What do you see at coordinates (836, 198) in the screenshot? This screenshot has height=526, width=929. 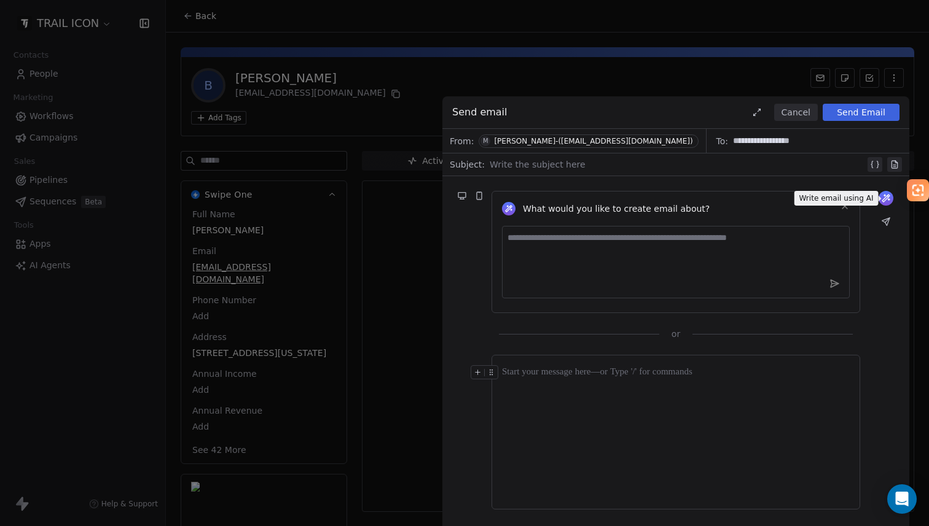 I see `p: Write email using AI` at bounding box center [836, 198].